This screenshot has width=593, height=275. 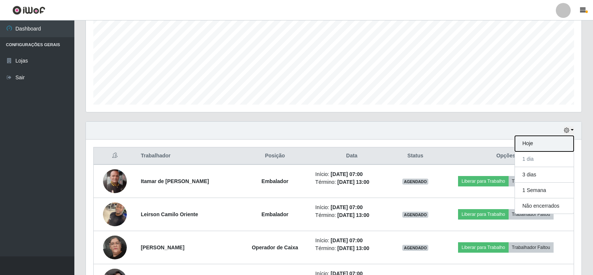 What do you see at coordinates (188, 156) in the screenshot?
I see `th: Trabalhador` at bounding box center [188, 156].